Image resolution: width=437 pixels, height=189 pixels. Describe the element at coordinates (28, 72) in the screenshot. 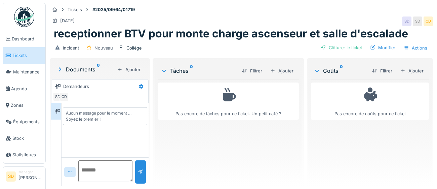

I see `span: Maintenance` at that location.